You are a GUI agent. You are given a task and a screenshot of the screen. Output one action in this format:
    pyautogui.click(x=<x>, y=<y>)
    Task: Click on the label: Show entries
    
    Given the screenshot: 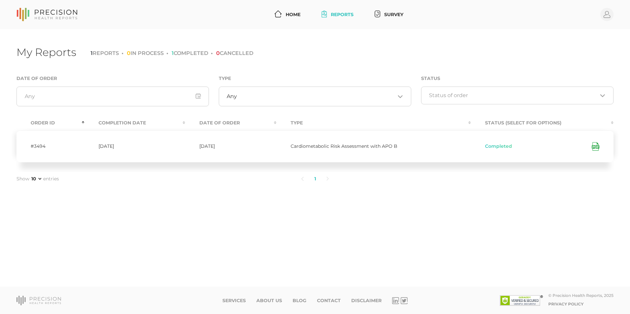 What is the action you would take?
    pyautogui.click(x=38, y=179)
    